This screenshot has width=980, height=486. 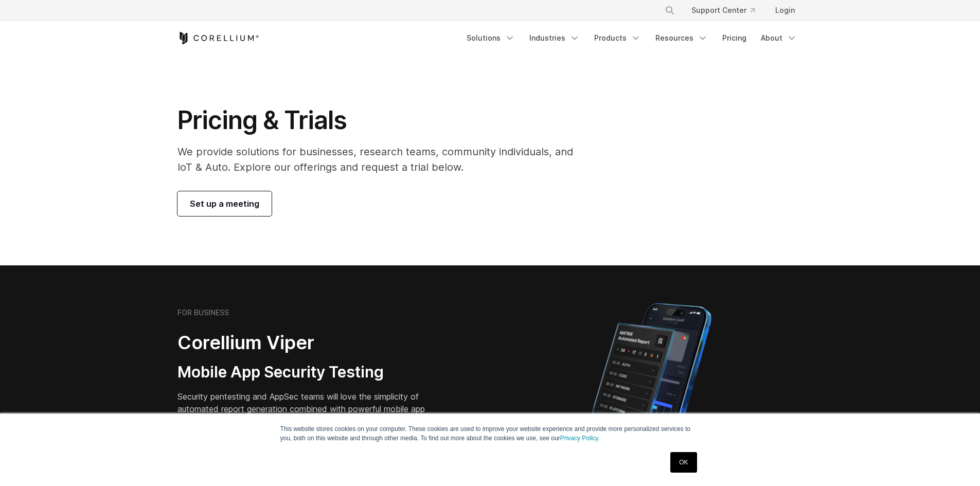 What do you see at coordinates (683, 463) in the screenshot?
I see `a: OK` at bounding box center [683, 463].